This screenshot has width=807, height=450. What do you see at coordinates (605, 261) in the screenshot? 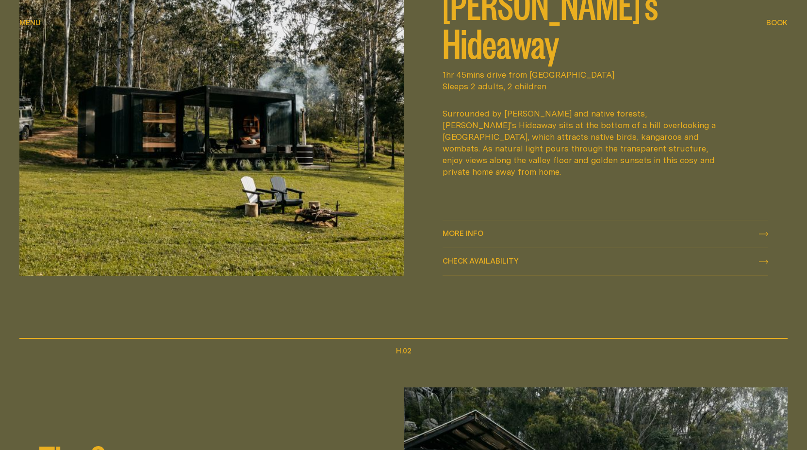
I see `button: check availability` at bounding box center [605, 261].